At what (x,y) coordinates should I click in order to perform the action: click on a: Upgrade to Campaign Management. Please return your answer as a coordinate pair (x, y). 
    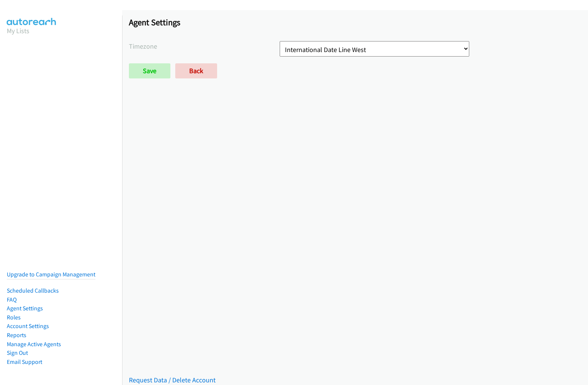
    Looking at the image, I should click on (51, 274).